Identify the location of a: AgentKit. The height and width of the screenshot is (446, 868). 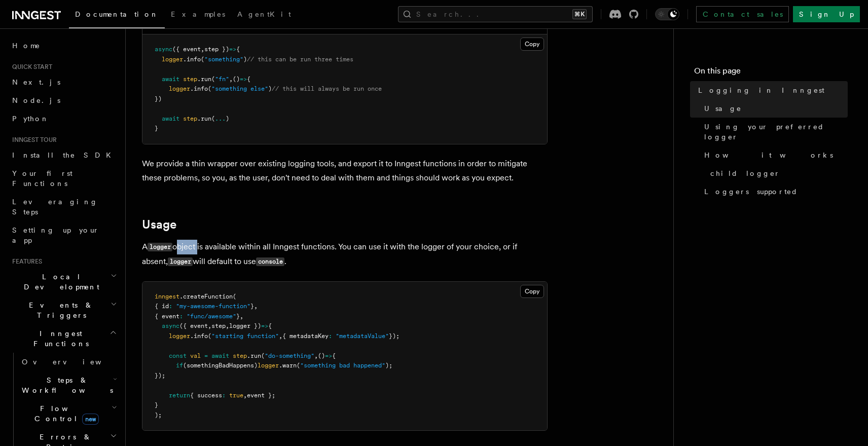
(264, 15).